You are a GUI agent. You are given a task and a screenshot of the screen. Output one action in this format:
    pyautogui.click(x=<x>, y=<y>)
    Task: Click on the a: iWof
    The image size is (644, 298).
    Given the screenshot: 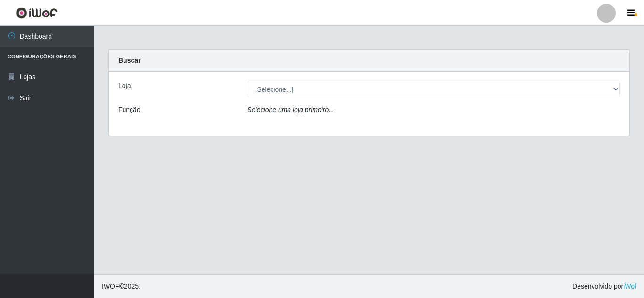 What is the action you would take?
    pyautogui.click(x=629, y=286)
    